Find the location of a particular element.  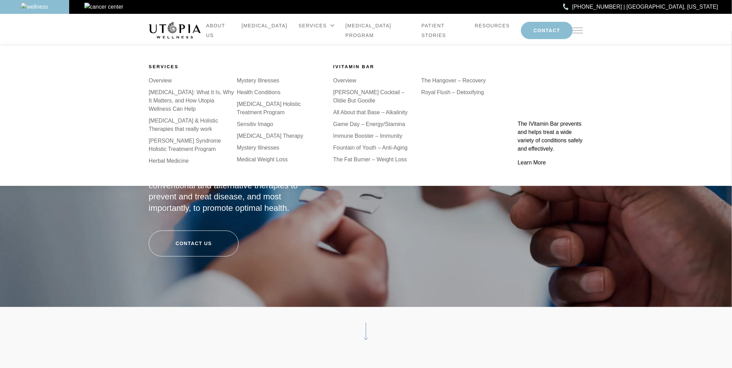

a: All About that Base – Alkalinity is located at coordinates (370, 112).